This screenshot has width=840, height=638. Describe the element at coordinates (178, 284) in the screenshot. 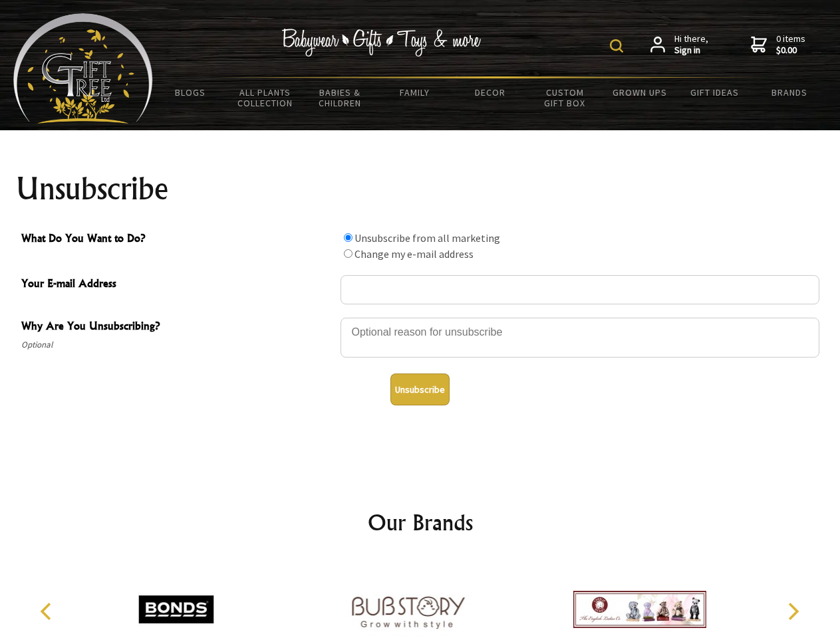

I see `span: Your E-mail Address` at that location.